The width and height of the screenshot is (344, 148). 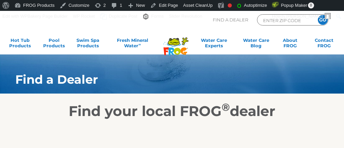 I want to click on h2: Find your local FROG dealer, so click(x=172, y=111).